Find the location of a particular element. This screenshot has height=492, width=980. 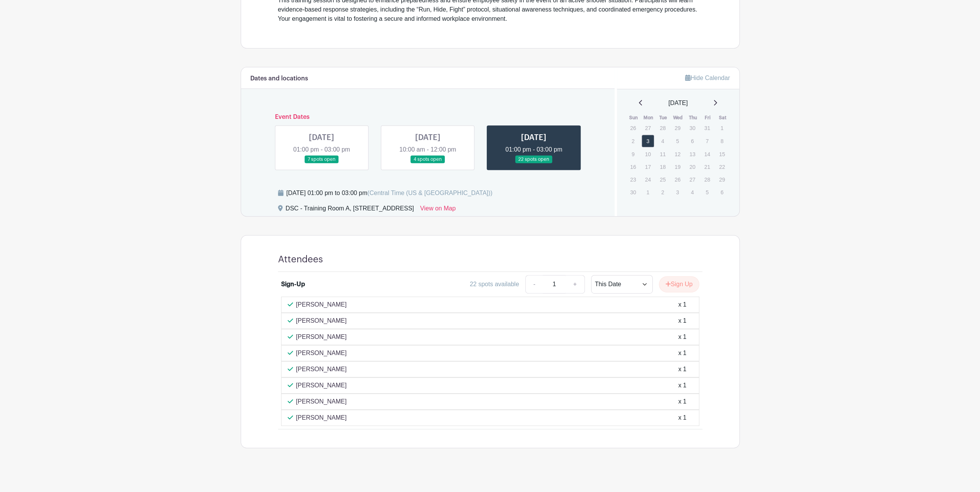

h4: Attendees is located at coordinates (300, 260).